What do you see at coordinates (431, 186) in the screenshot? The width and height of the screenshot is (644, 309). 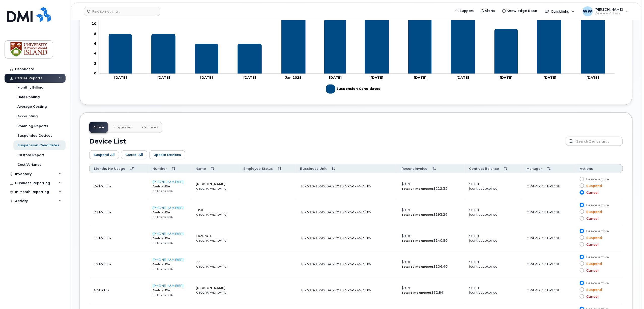 I see `td: $8.78 $212.32` at bounding box center [431, 186].